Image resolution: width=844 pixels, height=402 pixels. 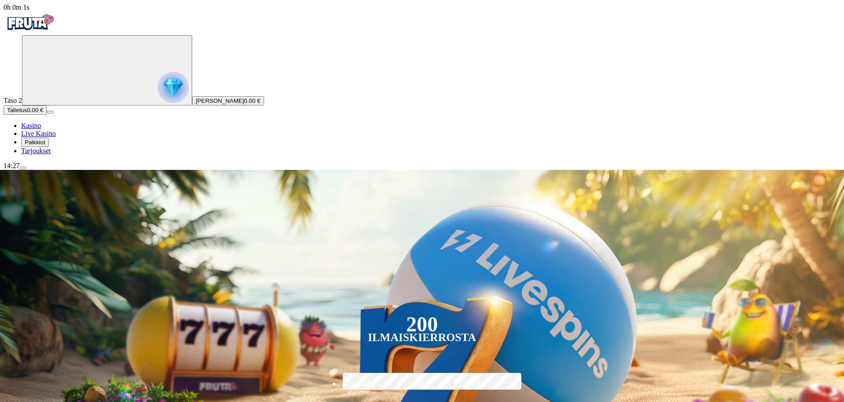 I want to click on div: Ilmaiskierrosta, so click(x=422, y=337).